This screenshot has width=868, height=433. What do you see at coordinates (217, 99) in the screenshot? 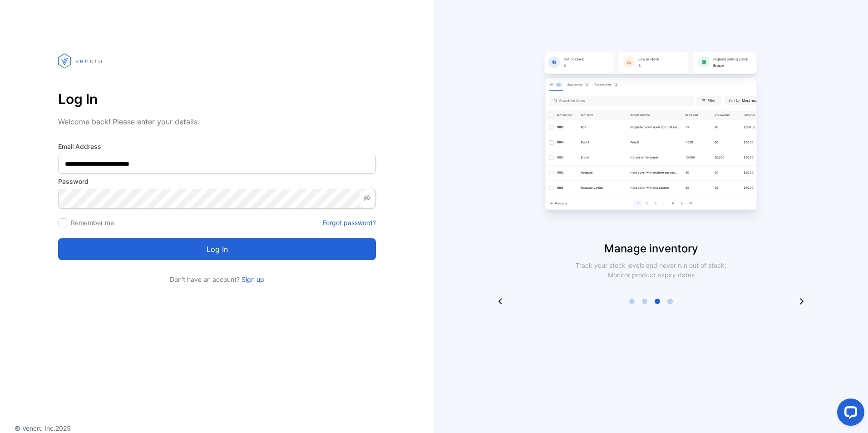
I see `p: Log In` at bounding box center [217, 99].